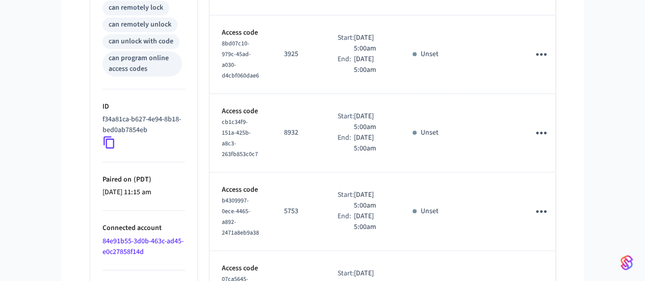 This screenshot has width=645, height=281. I want to click on div: can remotely unlock, so click(140, 24).